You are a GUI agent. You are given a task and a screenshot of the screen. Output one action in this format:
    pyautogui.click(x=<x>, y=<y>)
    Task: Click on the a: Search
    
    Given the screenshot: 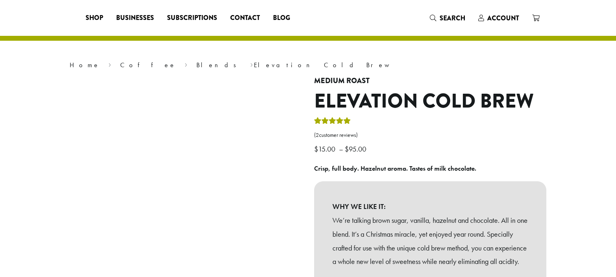 What is the action you would take?
    pyautogui.click(x=447, y=18)
    